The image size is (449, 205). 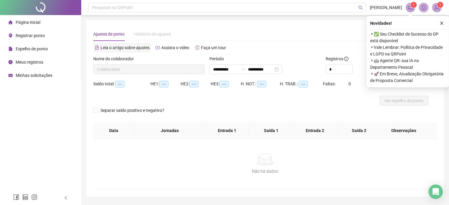 What do you see at coordinates (442, 23) in the screenshot?
I see `span: close` at bounding box center [442, 23].